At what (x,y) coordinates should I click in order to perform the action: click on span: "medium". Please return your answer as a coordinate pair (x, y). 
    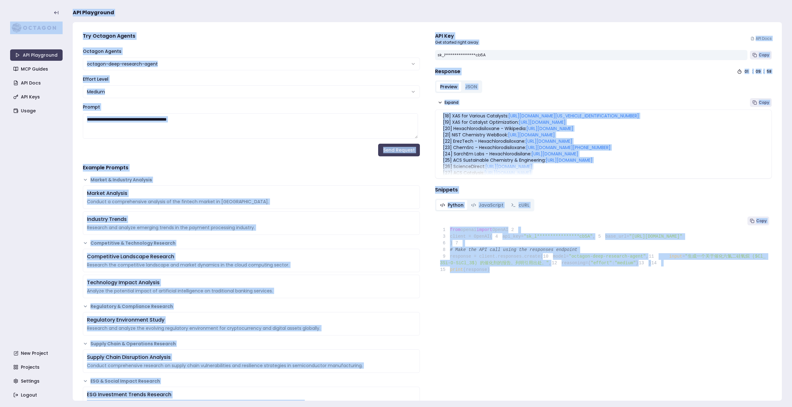
    Looking at the image, I should click on (625, 263).